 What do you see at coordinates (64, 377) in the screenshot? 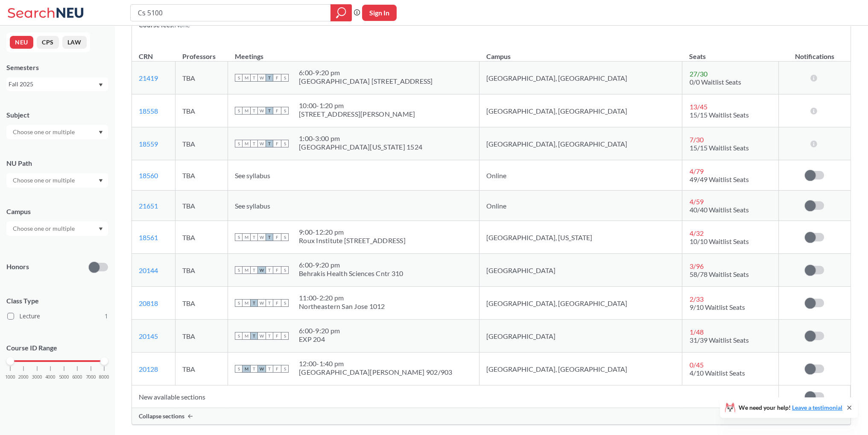
I see `span: 5000` at bounding box center [64, 377].